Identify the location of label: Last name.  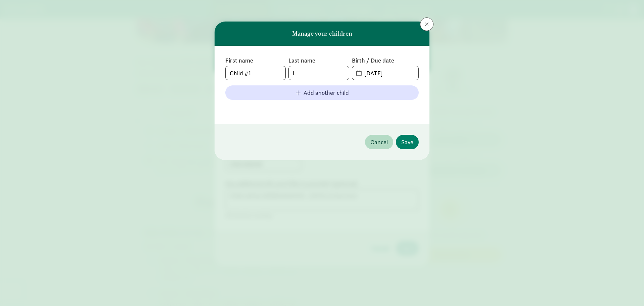
(318, 60).